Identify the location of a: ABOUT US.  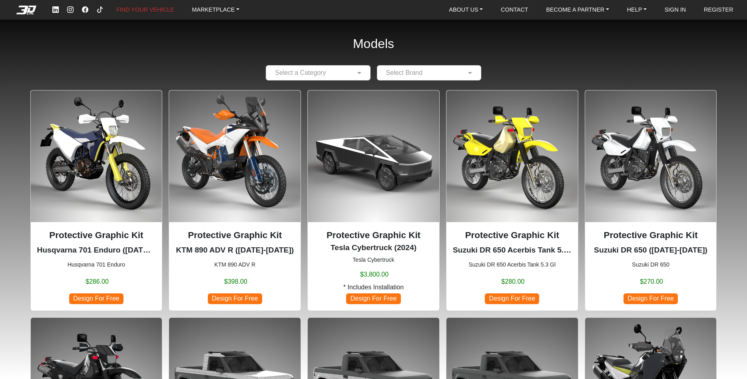
(466, 10).